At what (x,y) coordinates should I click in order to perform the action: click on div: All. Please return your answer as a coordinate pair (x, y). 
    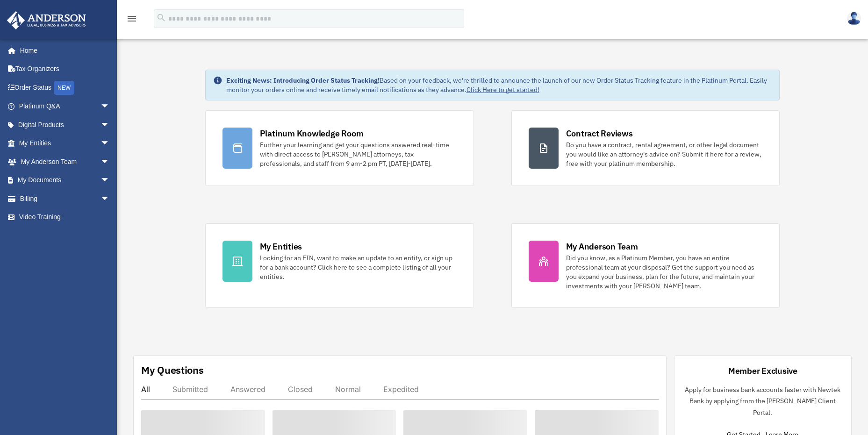
    Looking at the image, I should click on (145, 389).